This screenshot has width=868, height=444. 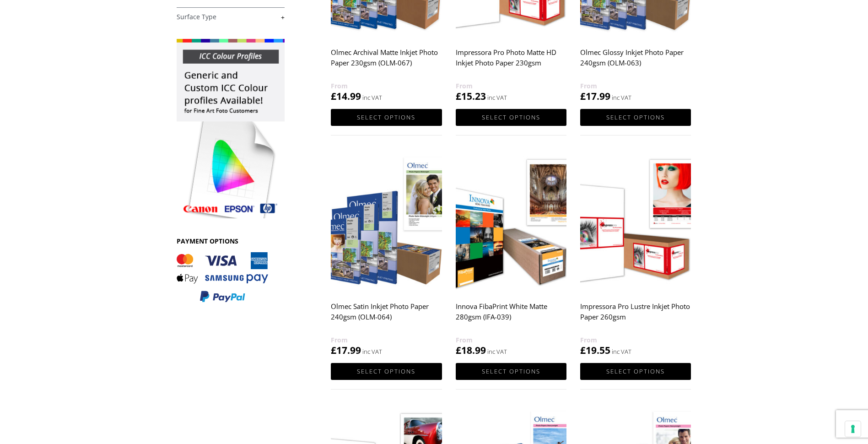 What do you see at coordinates (511, 222) in the screenshot?
I see `img: Innova FibaPrint White Matte 280gsm (IFA-039)` at bounding box center [511, 222].